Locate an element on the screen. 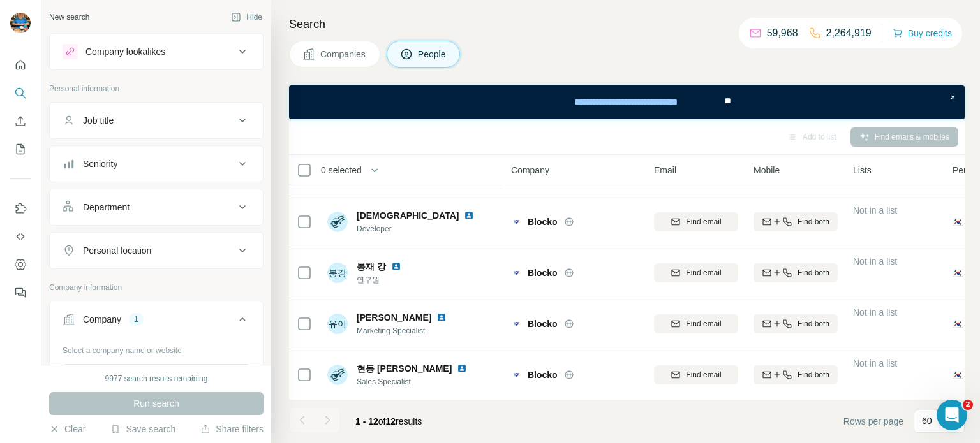  span: Mobile is located at coordinates (766, 170).